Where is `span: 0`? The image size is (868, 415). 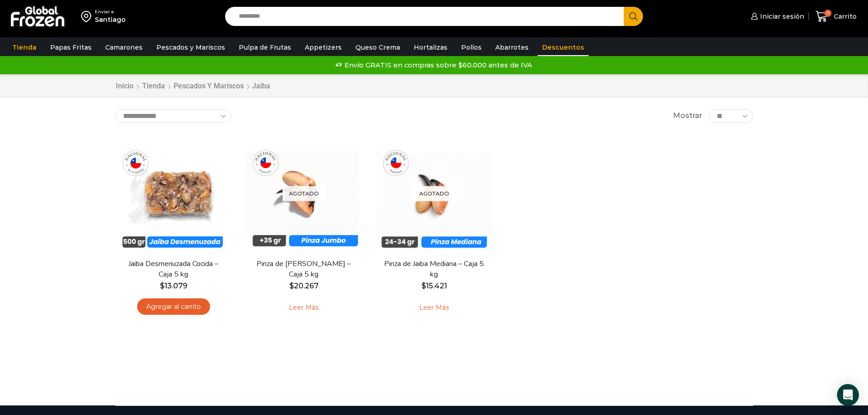 span: 0 is located at coordinates (828, 13).